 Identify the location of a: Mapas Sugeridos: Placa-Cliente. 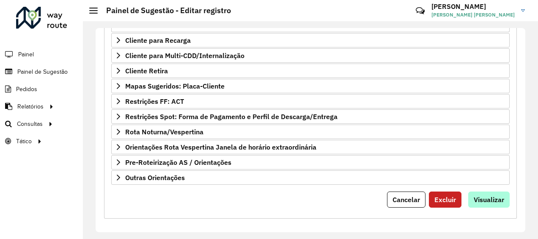
(311, 86).